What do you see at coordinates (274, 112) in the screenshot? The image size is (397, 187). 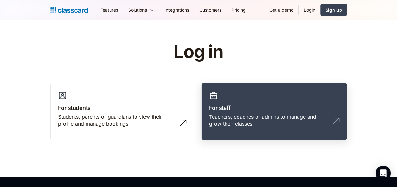 I see `a: For staffTeachers, coaches or admins to manage and grow their classes` at bounding box center [274, 112].